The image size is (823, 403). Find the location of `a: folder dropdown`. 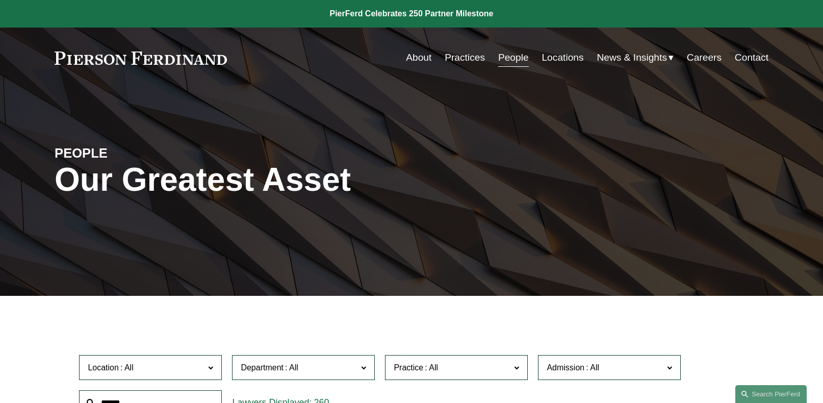

a: folder dropdown is located at coordinates (635, 58).